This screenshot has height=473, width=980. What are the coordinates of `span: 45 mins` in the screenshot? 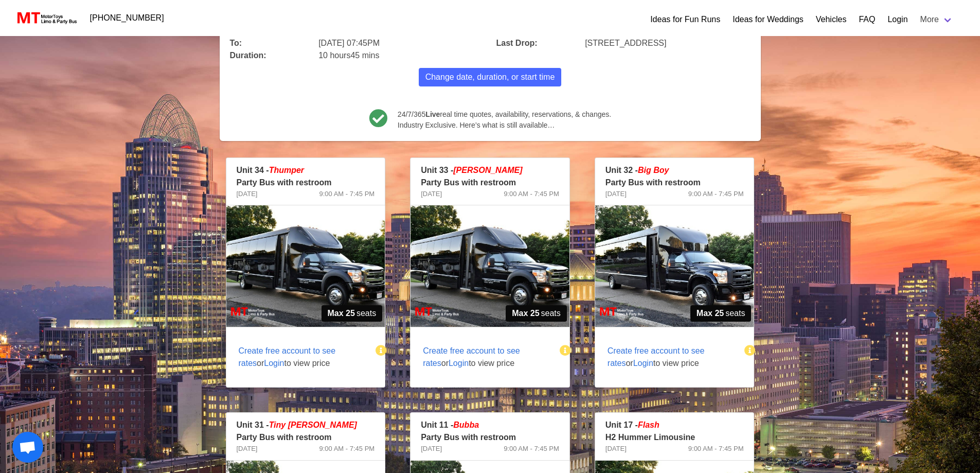 It's located at (365, 55).